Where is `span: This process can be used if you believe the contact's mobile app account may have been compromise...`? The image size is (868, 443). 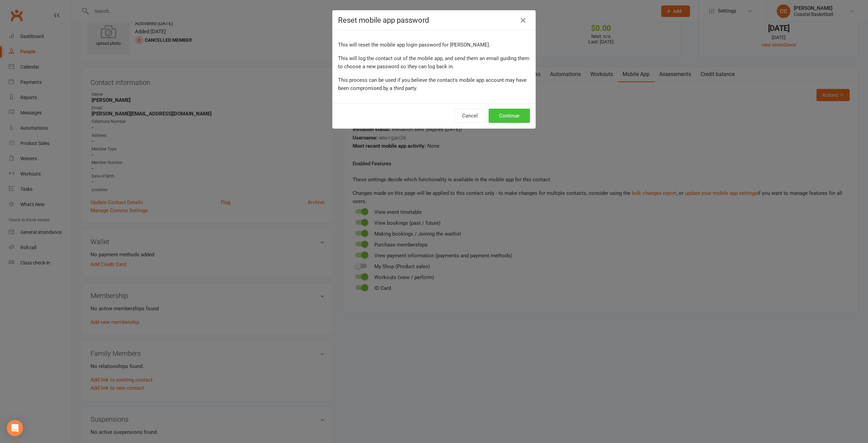
span: This process can be used if you believe the contact's mobile app account may have been compromise... is located at coordinates (432, 84).